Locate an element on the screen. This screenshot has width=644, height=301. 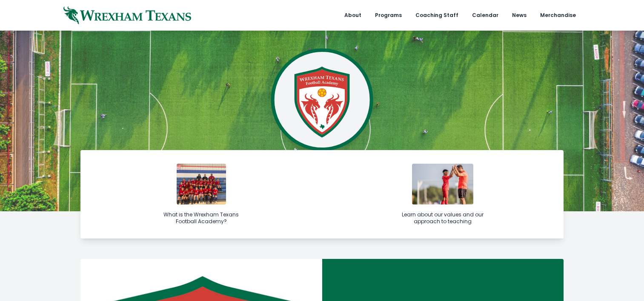
div: Learn about our values and our approach to teaching is located at coordinates (443, 218).